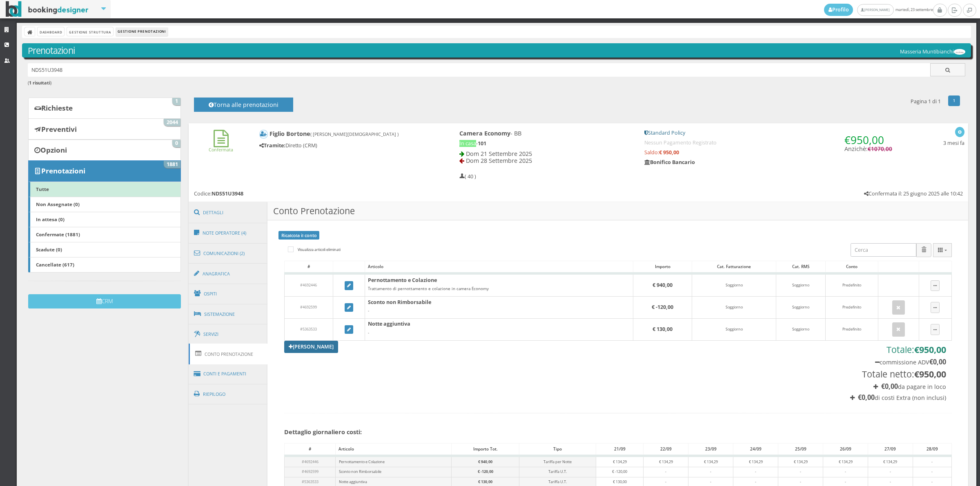 Image resolution: width=980 pixels, height=486 pixels. What do you see at coordinates (54, 150) in the screenshot?
I see `b: Opzioni` at bounding box center [54, 150].